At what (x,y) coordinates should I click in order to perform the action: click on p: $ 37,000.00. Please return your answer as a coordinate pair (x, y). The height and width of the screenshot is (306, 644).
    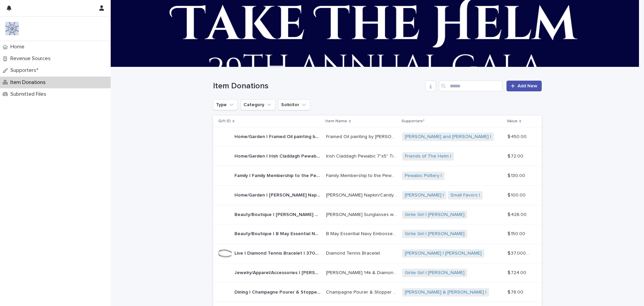
    Looking at the image, I should click on (519, 252).